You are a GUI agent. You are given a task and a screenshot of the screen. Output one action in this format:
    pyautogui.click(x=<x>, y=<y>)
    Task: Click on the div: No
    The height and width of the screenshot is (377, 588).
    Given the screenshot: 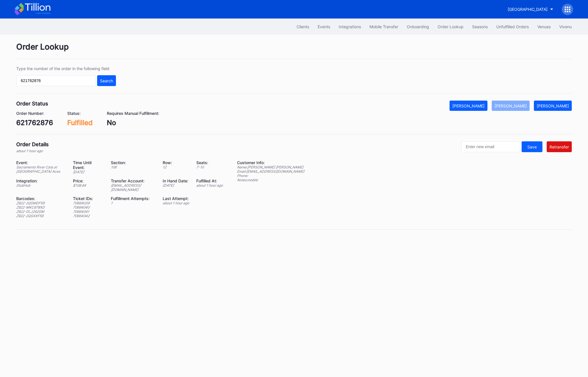 What is the action you would take?
    pyautogui.click(x=133, y=123)
    